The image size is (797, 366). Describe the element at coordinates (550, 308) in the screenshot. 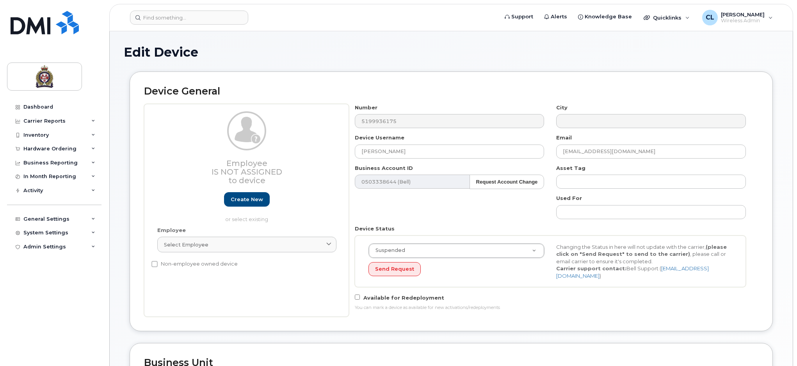

I see `div: You can mark a device as available for new activations/redeployments` at that location.